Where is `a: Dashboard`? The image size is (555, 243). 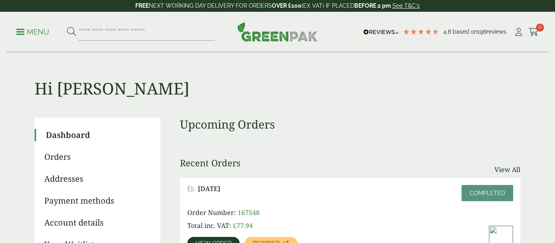
a: Dashboard is located at coordinates (97, 135).